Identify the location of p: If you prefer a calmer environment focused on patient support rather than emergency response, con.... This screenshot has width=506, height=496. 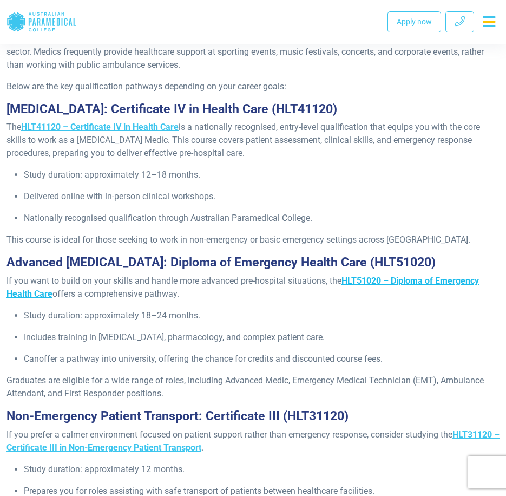
(253, 441).